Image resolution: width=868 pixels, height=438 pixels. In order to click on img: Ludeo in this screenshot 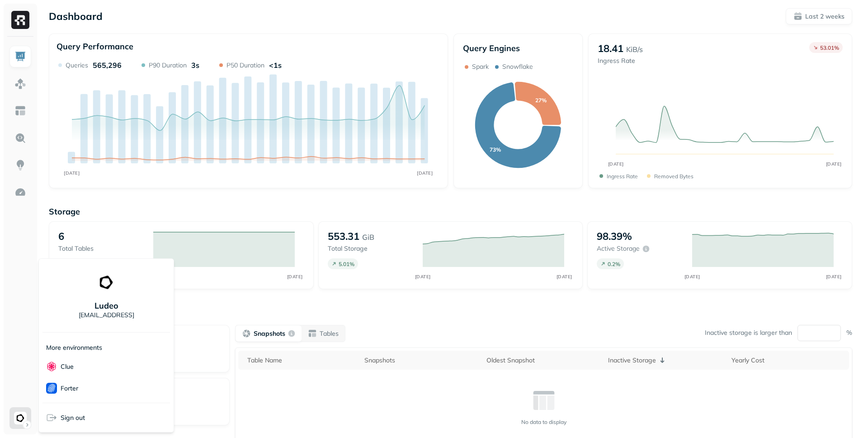, I will do `click(106, 283)`.